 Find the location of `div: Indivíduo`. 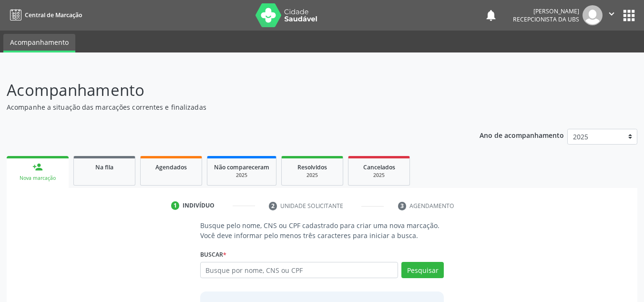

div: Indivíduo is located at coordinates (198, 206).